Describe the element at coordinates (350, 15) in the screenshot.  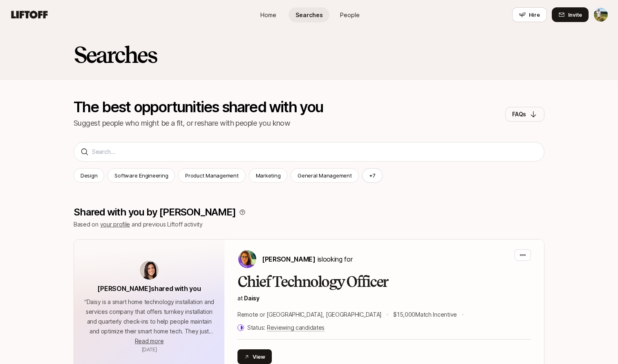
I see `span: People` at that location.